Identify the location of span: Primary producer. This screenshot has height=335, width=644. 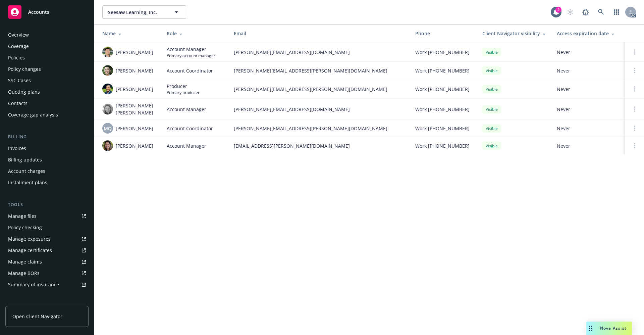
(183, 92).